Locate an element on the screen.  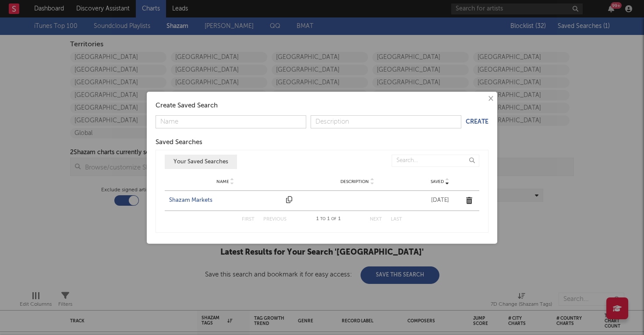
a: Shazam Markets is located at coordinates (225, 200).